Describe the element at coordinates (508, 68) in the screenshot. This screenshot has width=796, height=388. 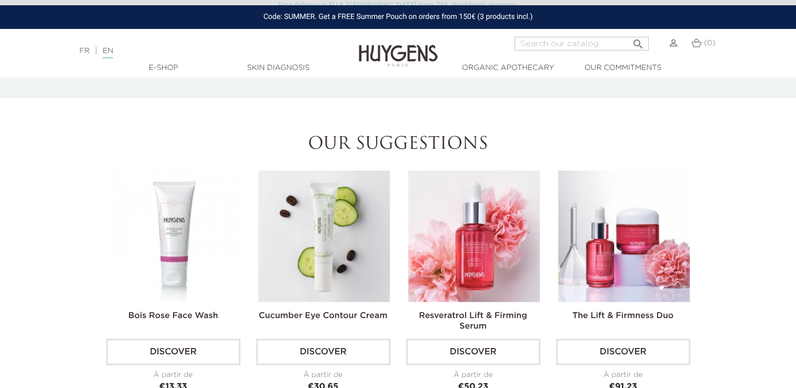
I see `a: Organic Apothecary` at that location.